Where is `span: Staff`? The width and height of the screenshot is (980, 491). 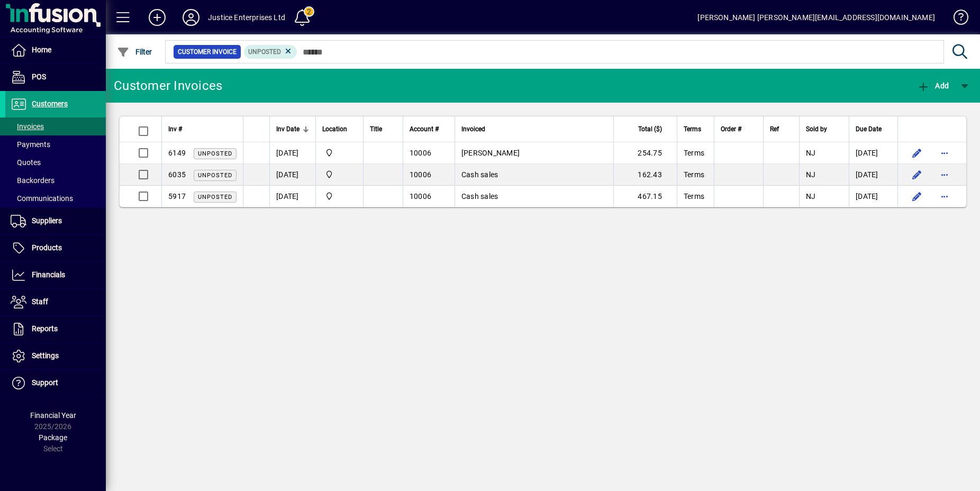 span: Staff is located at coordinates (39, 301).